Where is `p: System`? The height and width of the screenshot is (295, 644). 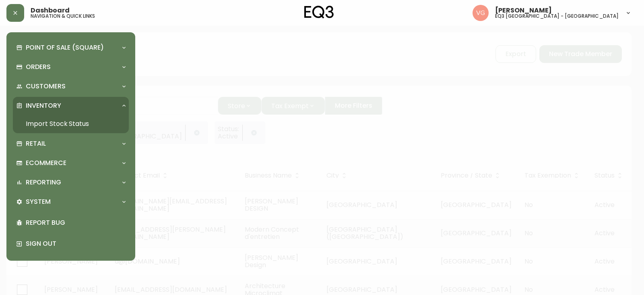 p: System is located at coordinates (38, 201).